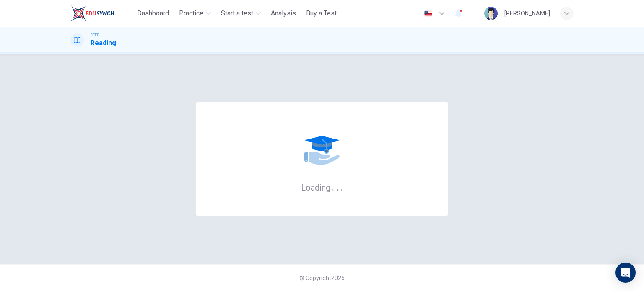 This screenshot has width=644, height=291. I want to click on a: ELTC logo, so click(102, 14).